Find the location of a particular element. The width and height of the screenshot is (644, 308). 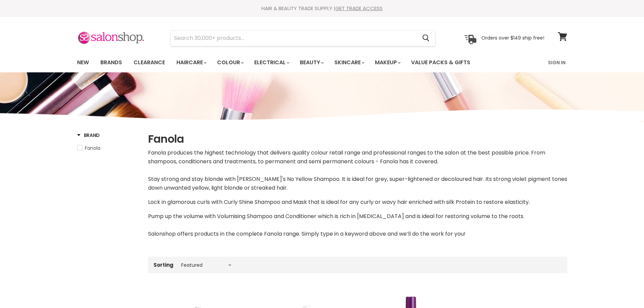

div: HAIR & BEAUTY TRADE SUPPLY | is located at coordinates (322, 9).